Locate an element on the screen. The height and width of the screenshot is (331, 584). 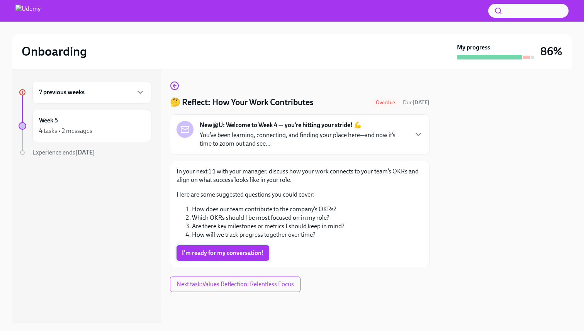
span: Experience ends is located at coordinates (64, 152).